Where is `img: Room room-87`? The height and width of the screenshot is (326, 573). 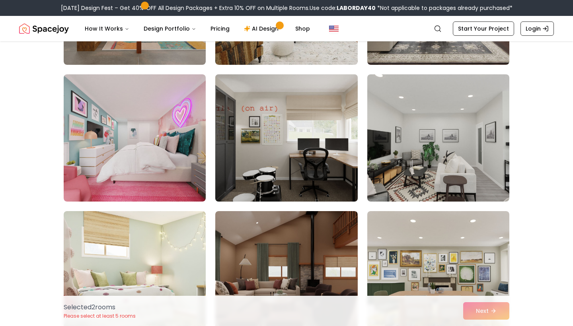 img: Room room-87 is located at coordinates (438, 138).